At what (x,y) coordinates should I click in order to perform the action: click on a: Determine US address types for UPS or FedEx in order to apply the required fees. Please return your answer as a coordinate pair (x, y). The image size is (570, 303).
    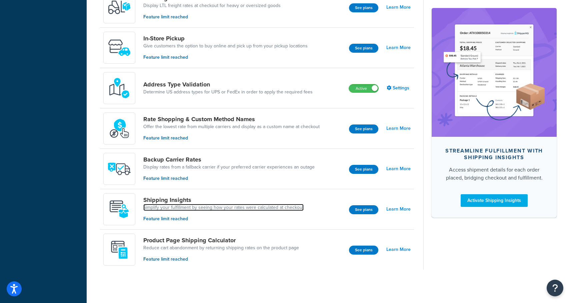
    Looking at the image, I should click on (228, 92).